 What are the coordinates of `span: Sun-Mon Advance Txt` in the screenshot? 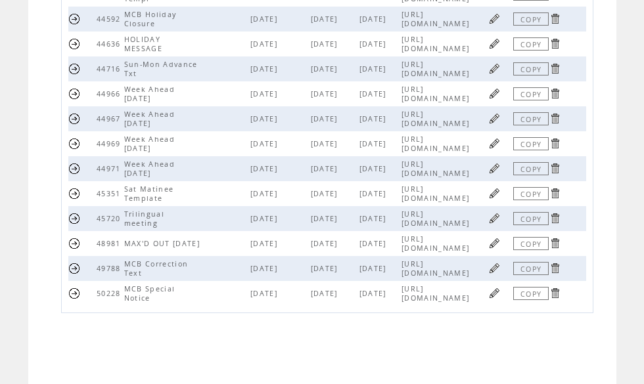 It's located at (161, 69).